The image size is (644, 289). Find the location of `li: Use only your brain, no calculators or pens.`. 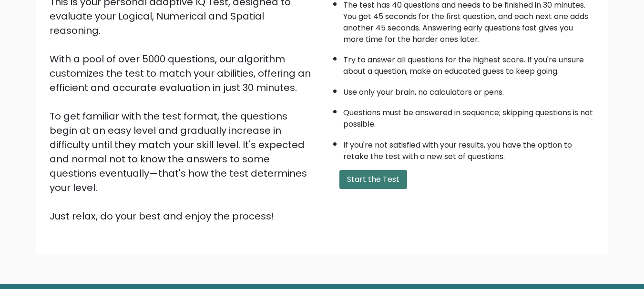

li: Use only your brain, no calculators or pens. is located at coordinates (469, 90).